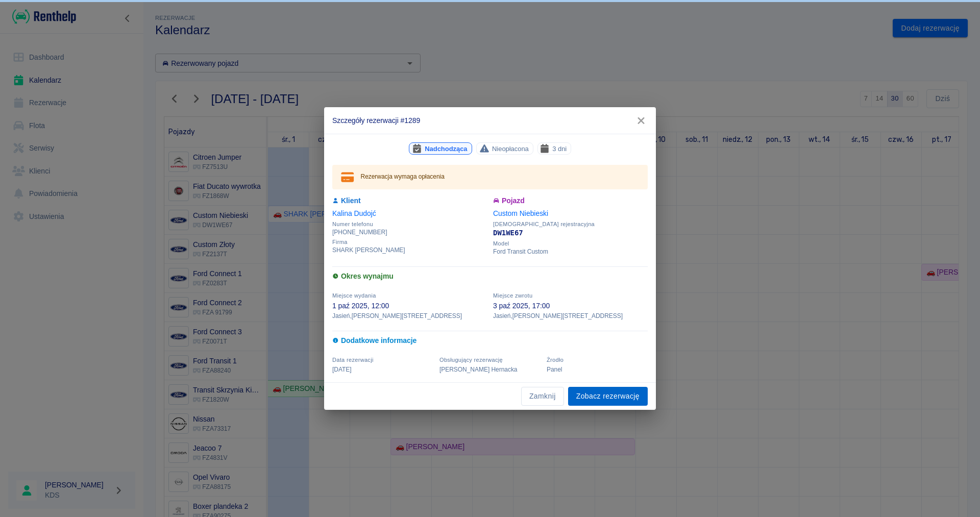 Image resolution: width=980 pixels, height=517 pixels. What do you see at coordinates (570, 233) in the screenshot?
I see `p: DW1WE67` at bounding box center [570, 233].